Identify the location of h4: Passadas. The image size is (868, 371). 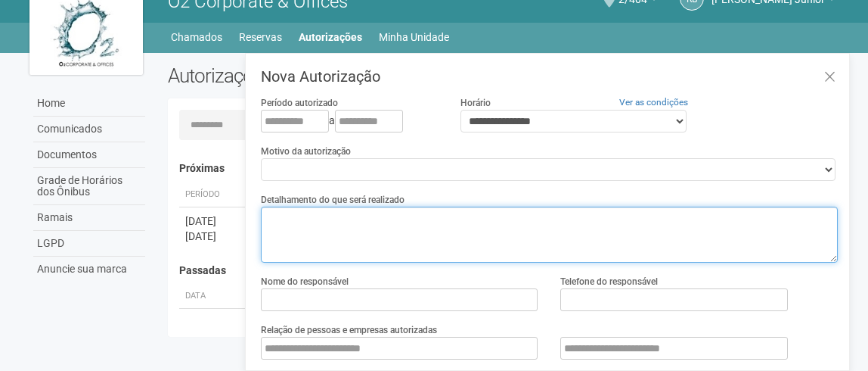
(503, 270).